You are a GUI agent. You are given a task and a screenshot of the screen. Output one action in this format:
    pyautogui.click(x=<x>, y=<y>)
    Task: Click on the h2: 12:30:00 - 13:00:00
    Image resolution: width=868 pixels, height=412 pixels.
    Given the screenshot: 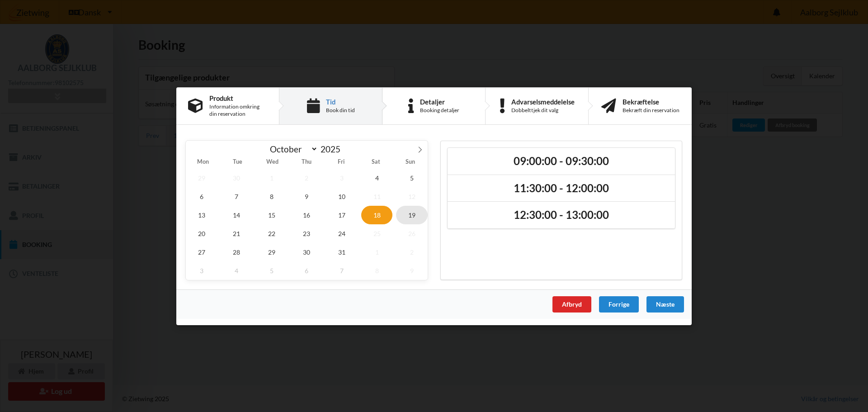 What is the action you would take?
    pyautogui.click(x=561, y=215)
    